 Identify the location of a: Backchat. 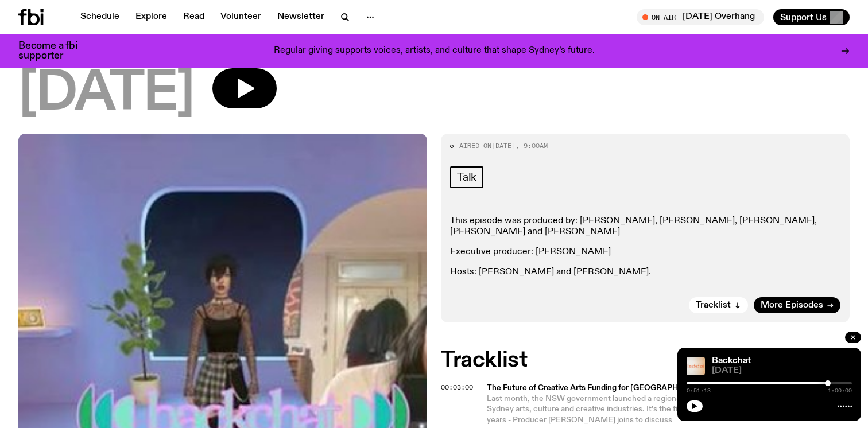
(731, 361).